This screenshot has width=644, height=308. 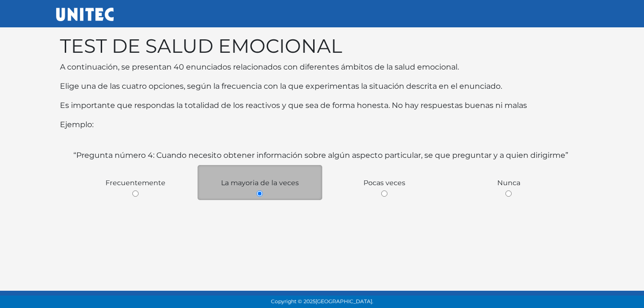 What do you see at coordinates (135, 183) in the screenshot?
I see `span: Frecuentemente` at bounding box center [135, 183].